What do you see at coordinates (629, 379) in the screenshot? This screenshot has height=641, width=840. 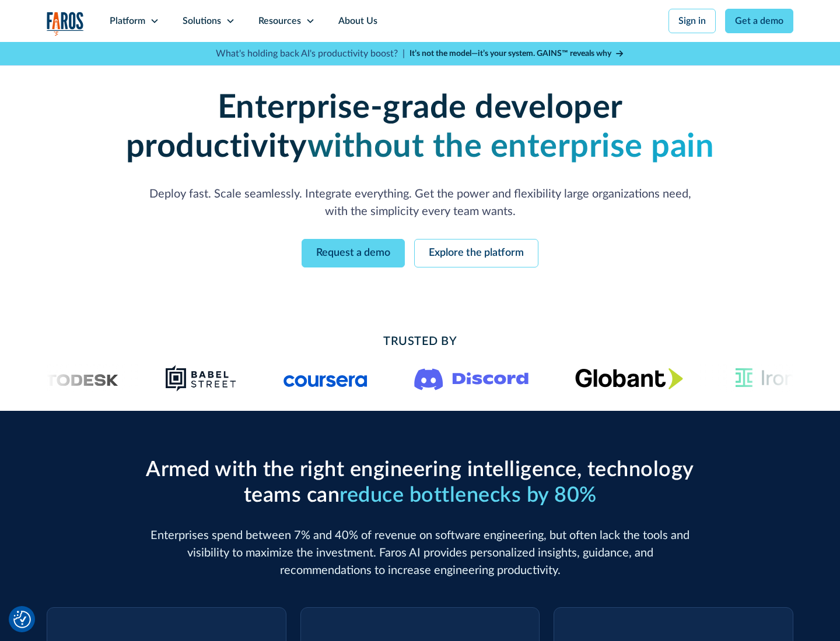 I see `img: Globant's logo` at bounding box center [629, 379].